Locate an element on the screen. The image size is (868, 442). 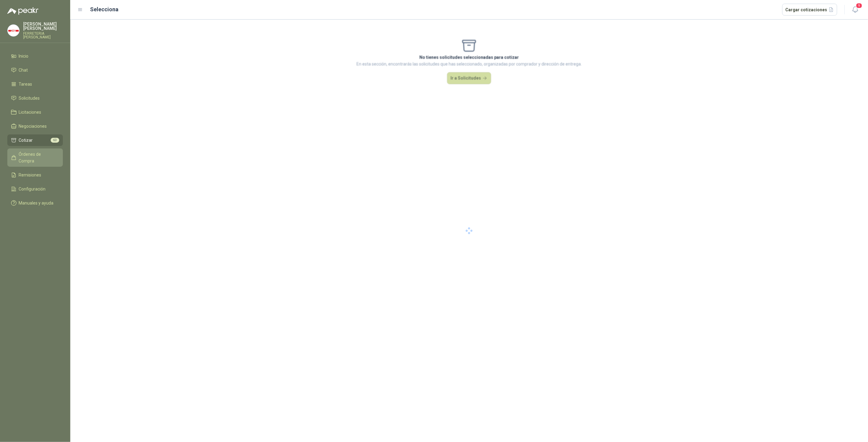
button: Cargar cotizaciones is located at coordinates (810, 10).